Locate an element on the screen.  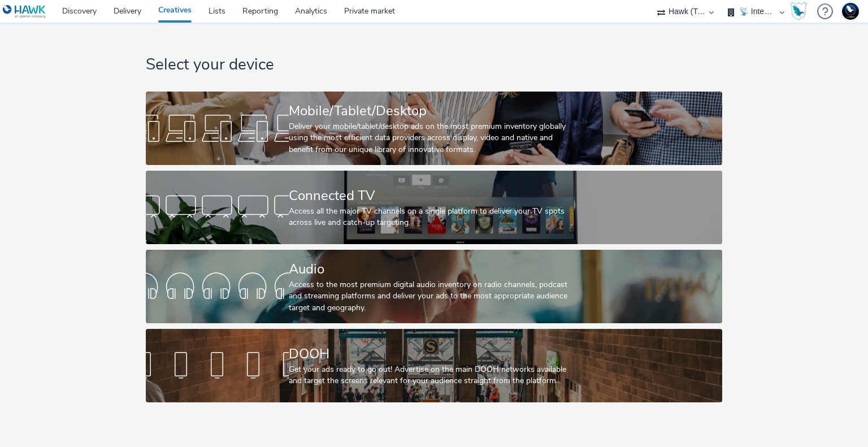
div: Connected TV is located at coordinates (432, 196).